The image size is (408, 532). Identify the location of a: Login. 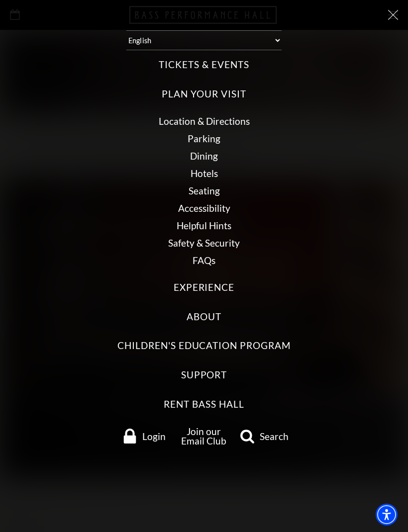
(144, 436).